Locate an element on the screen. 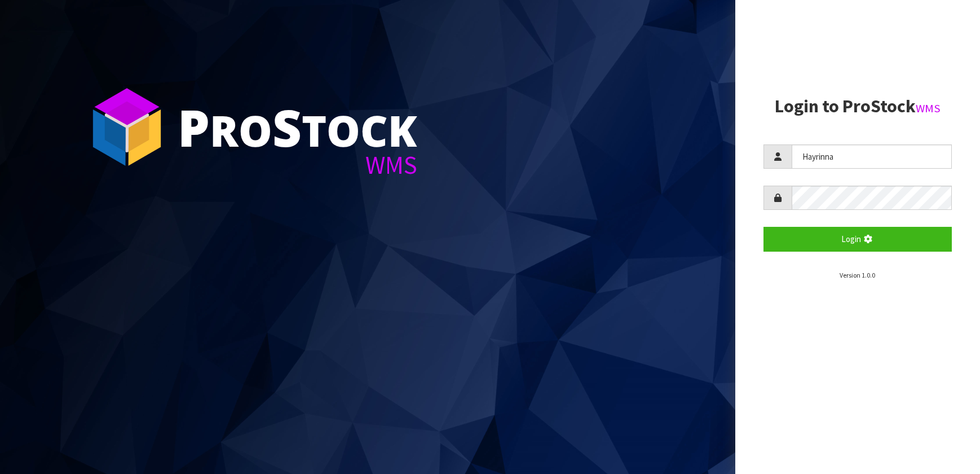 Image resolution: width=980 pixels, height=474 pixels. input: Username is located at coordinates (871, 156).